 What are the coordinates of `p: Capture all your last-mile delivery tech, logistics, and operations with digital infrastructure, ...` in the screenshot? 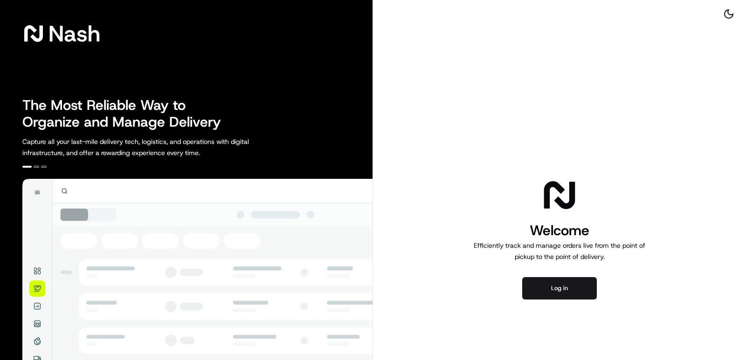 It's located at (157, 147).